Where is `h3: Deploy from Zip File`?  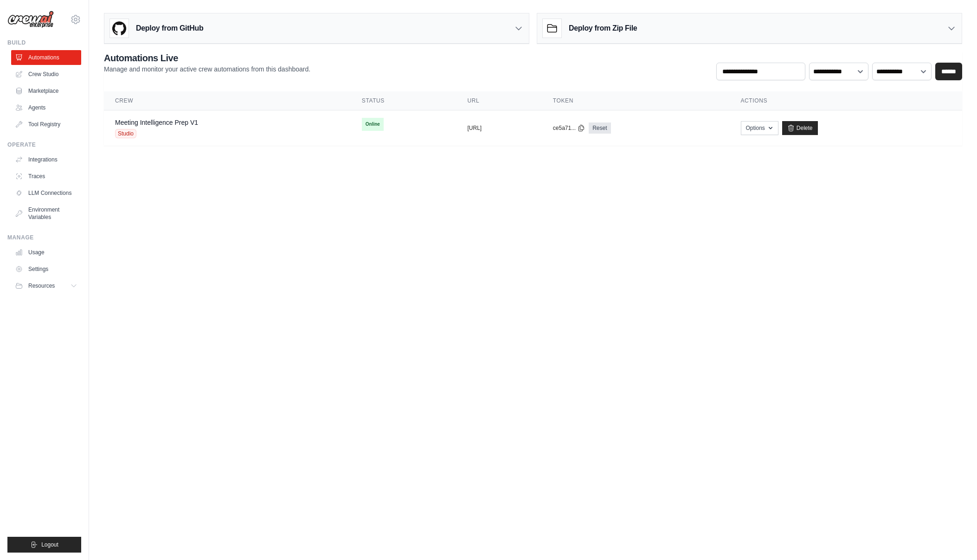
h3: Deploy from Zip File is located at coordinates (603, 28).